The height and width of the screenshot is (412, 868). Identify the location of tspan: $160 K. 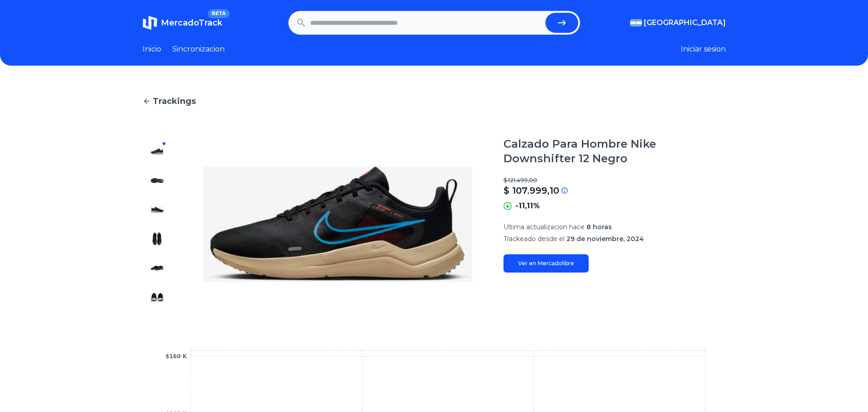
(177, 356).